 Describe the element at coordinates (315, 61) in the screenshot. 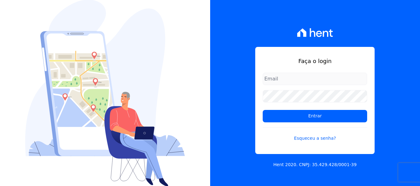

I see `h1: Faça o login` at that location.